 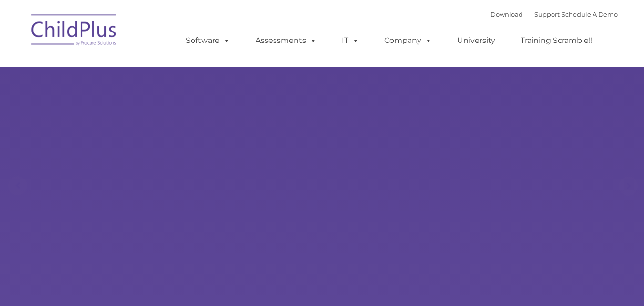 What do you see at coordinates (408, 40) in the screenshot?
I see `a: Company` at bounding box center [408, 40].